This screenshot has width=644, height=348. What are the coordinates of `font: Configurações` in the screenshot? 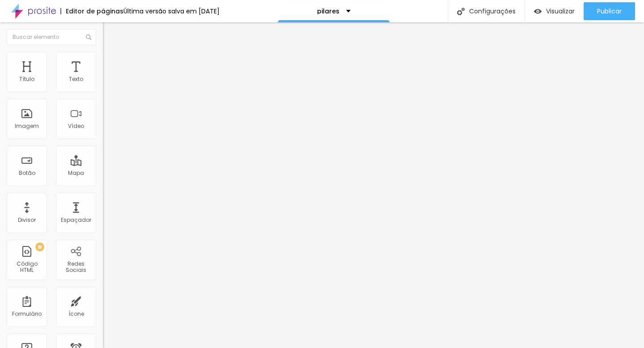 It's located at (492, 11).